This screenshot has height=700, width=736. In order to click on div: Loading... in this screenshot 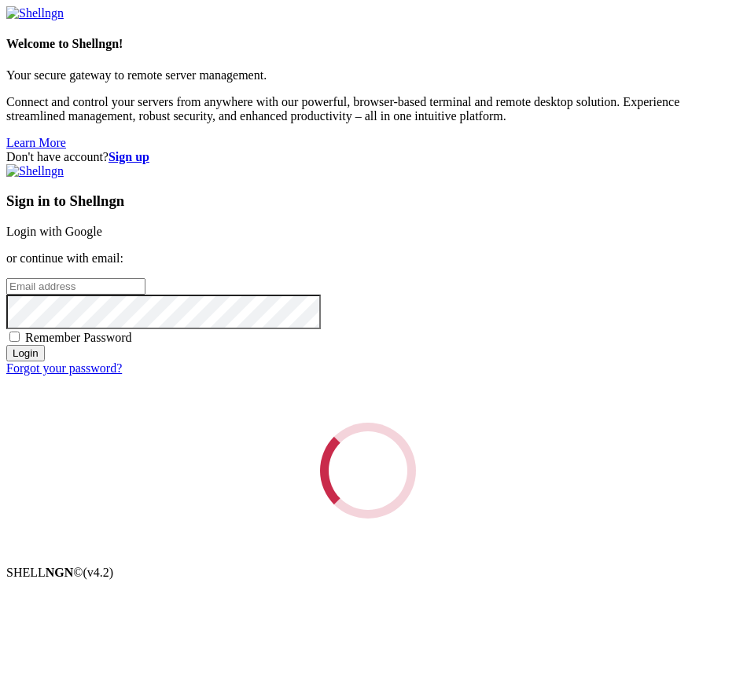, I will do `click(368, 470)`.